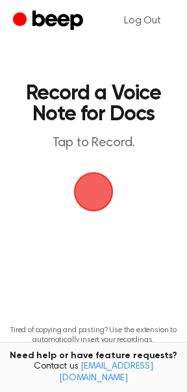 This screenshot has width=187, height=392. What do you see at coordinates (94, 104) in the screenshot?
I see `h1: Record a Voice Note for Docs` at bounding box center [94, 104].